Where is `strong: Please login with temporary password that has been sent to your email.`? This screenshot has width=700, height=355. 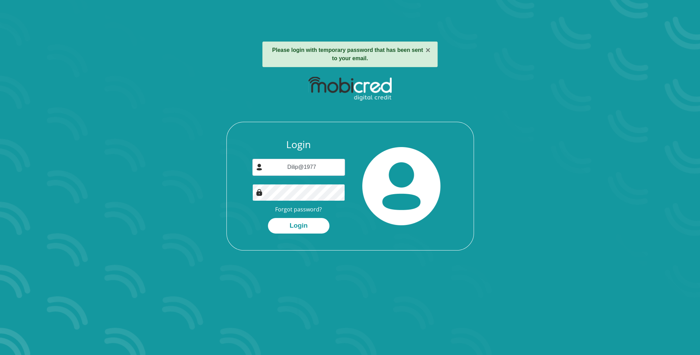 strong: Please login with temporary password that has been sent to your email. is located at coordinates (347, 54).